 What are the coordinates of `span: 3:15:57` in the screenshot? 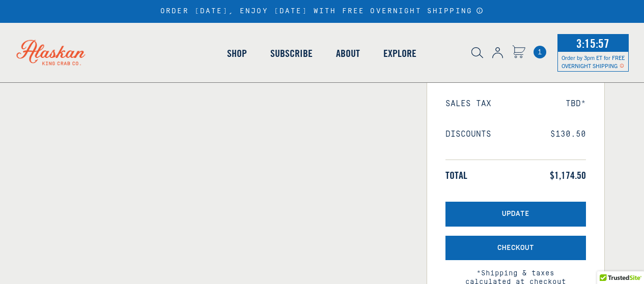 It's located at (593, 43).